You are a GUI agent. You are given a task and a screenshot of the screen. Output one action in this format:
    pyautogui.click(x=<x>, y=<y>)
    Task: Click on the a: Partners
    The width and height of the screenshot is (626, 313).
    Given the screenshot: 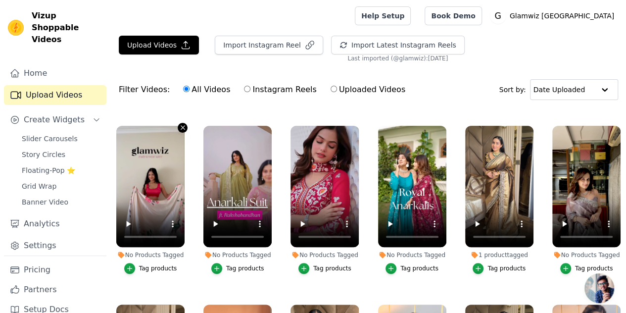 What is the action you would take?
    pyautogui.click(x=55, y=289)
    